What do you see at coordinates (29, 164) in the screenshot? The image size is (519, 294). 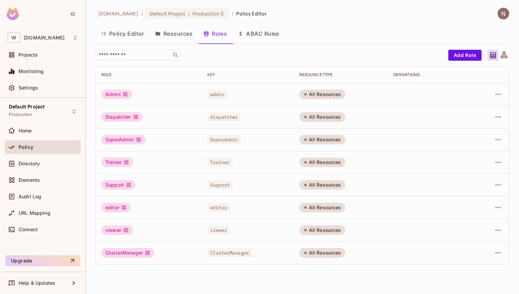 I see `span: Directory` at bounding box center [29, 164].